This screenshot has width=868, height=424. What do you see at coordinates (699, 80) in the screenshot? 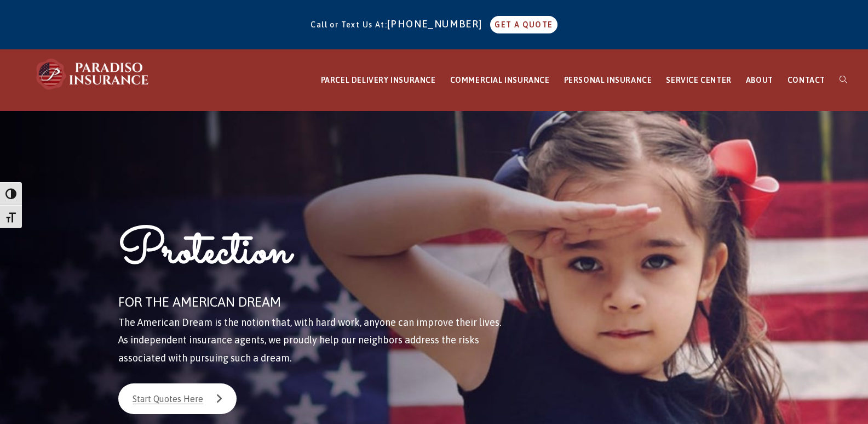
I see `a: SERVICE CENTER` at bounding box center [699, 80].